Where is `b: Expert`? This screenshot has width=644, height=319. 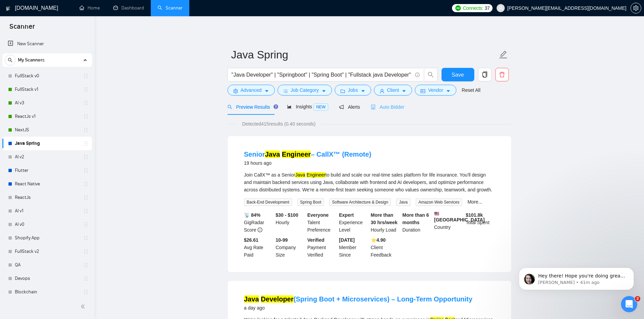 b: Expert is located at coordinates (347, 215).